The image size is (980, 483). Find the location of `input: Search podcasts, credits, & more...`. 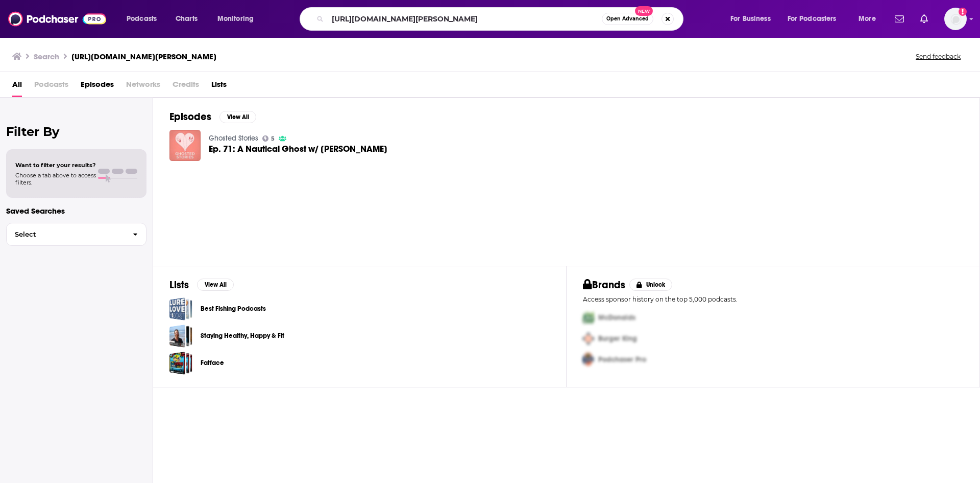

input: Search podcasts, credits, & more... is located at coordinates (464, 19).